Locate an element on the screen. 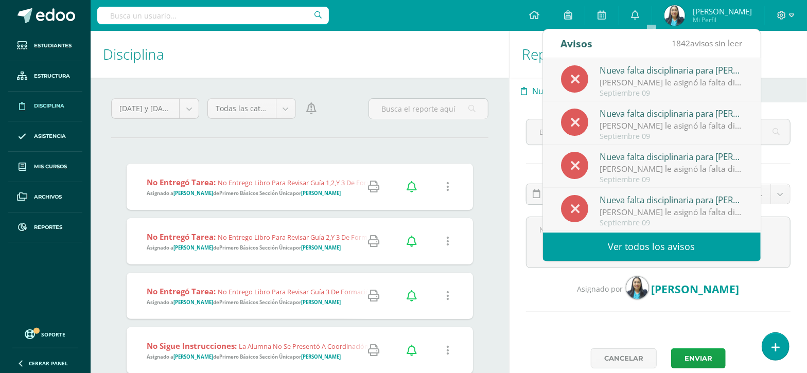  span: Estudiantes is located at coordinates (53, 46).